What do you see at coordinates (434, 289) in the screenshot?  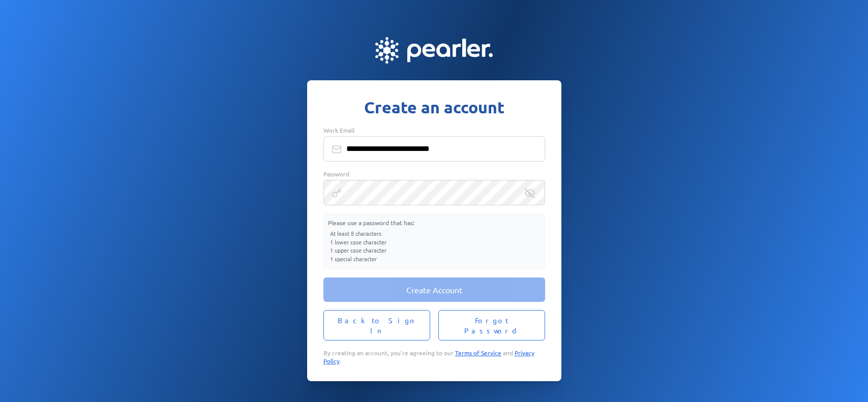 I see `span: Create Account` at bounding box center [434, 289].